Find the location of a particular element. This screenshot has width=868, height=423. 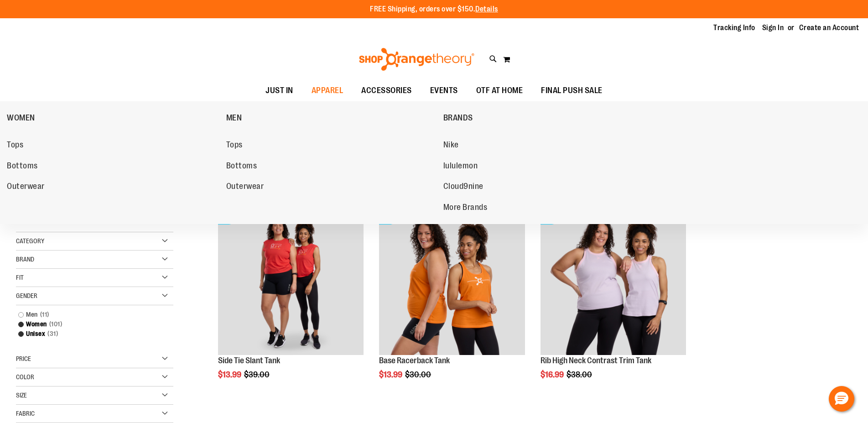

a: Base Racerback TankSALE is located at coordinates (451, 283).